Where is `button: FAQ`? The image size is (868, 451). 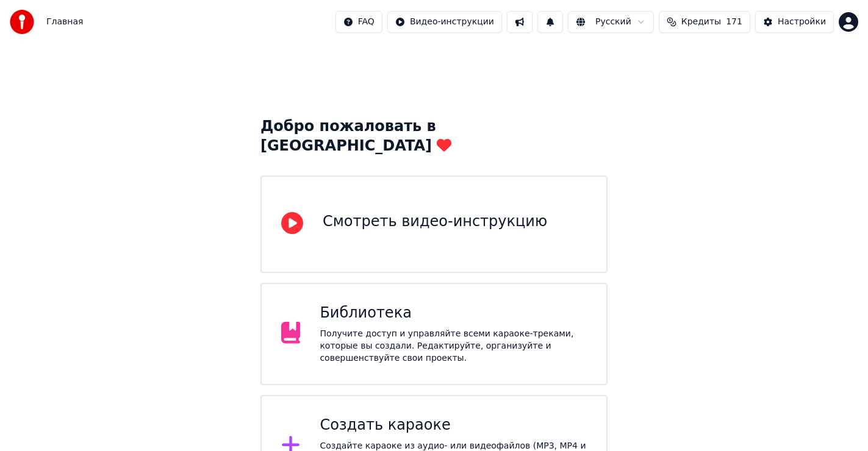 button: FAQ is located at coordinates (359, 22).